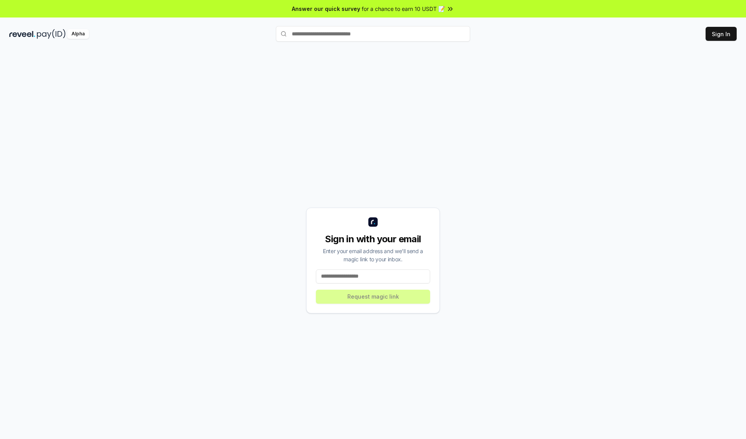 The image size is (746, 439). I want to click on span: for a chance to earn 10 USDT 📝, so click(403, 9).